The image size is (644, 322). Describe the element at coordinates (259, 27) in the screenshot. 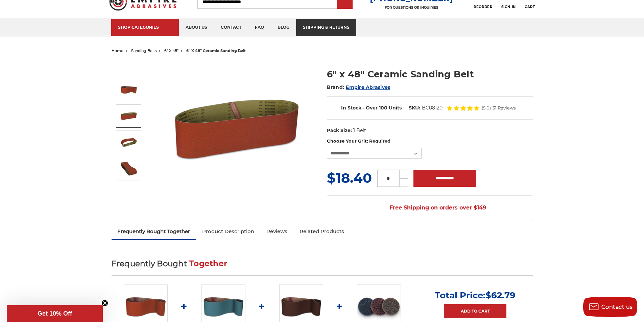

I see `a: faq` at that location.